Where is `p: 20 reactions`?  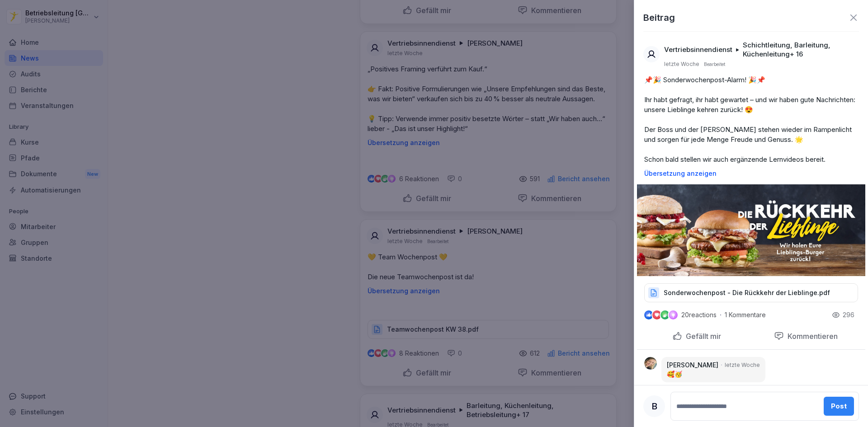
p: 20 reactions is located at coordinates (699, 315).